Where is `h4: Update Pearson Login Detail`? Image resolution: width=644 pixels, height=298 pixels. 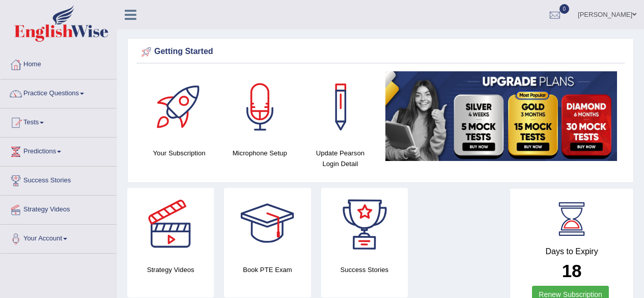 h4: Update Pearson Login Detail is located at coordinates (341, 158).